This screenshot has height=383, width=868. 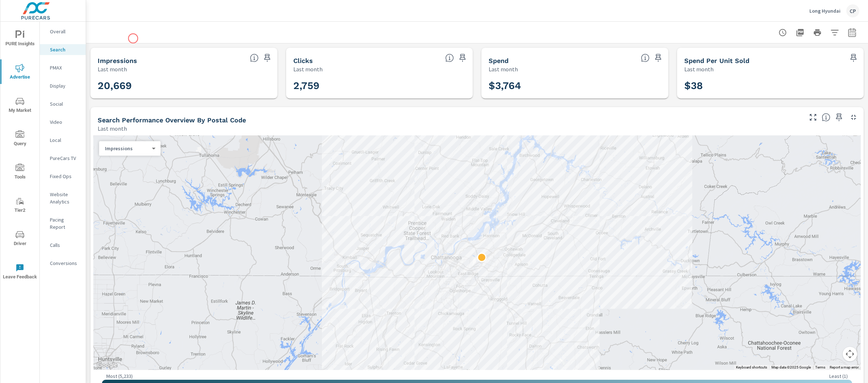 I want to click on p: PureCars TV, so click(x=65, y=158).